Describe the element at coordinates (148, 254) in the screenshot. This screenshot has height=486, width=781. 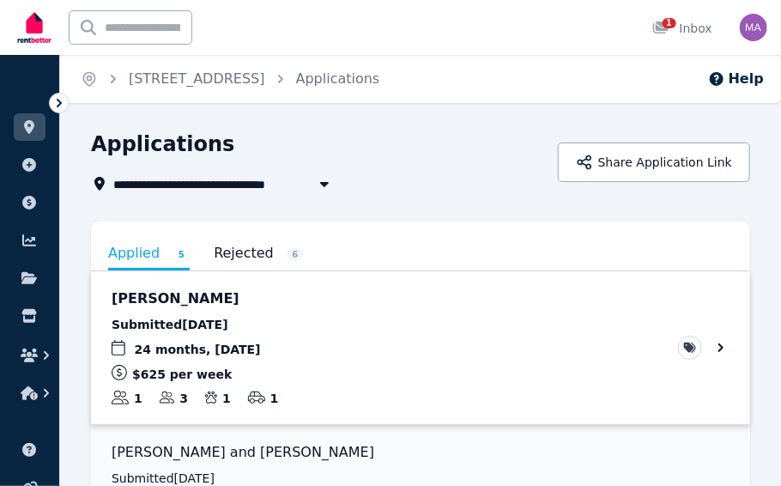
I see `a: Applied` at that location.